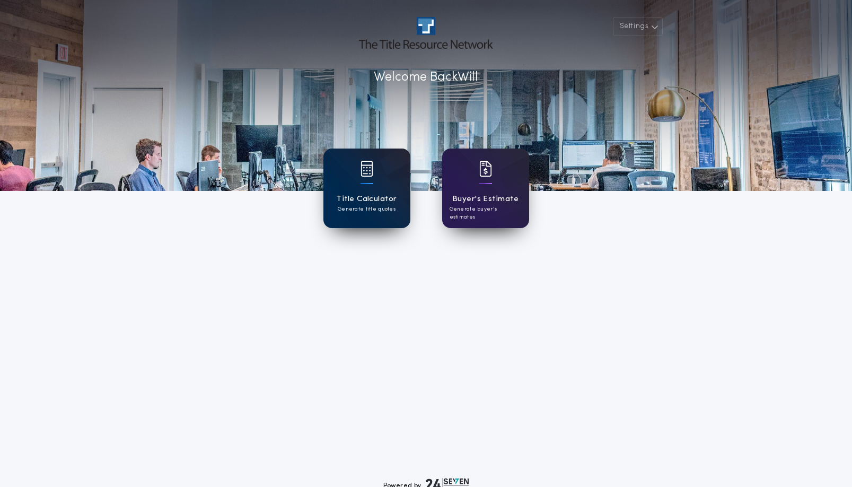 The height and width of the screenshot is (487, 852). What do you see at coordinates (426, 33) in the screenshot?
I see `img: account-logo` at bounding box center [426, 33].